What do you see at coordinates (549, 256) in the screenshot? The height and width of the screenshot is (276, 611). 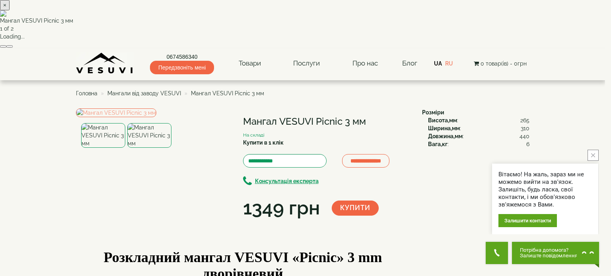 I see `span: Залиште повідомлення` at bounding box center [549, 256].